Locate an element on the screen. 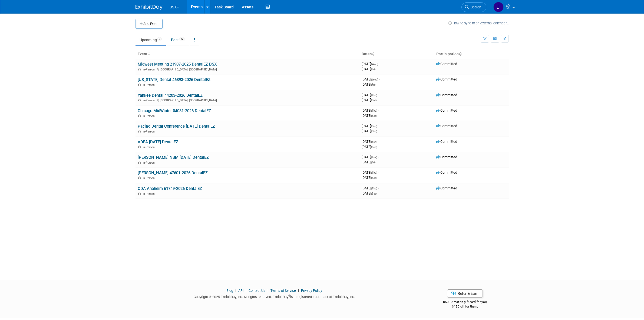 The image size is (644, 320). a: Chicago MidWinter 04081-2026 DentalEZ is located at coordinates (174, 111).